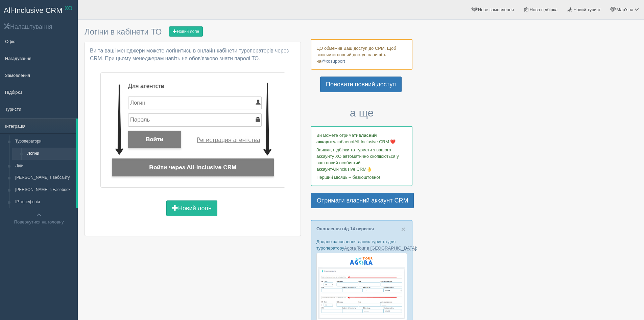 The height and width of the screenshot is (320, 644). Describe the element at coordinates (587, 10) in the screenshot. I see `span: Новий турист` at that location.